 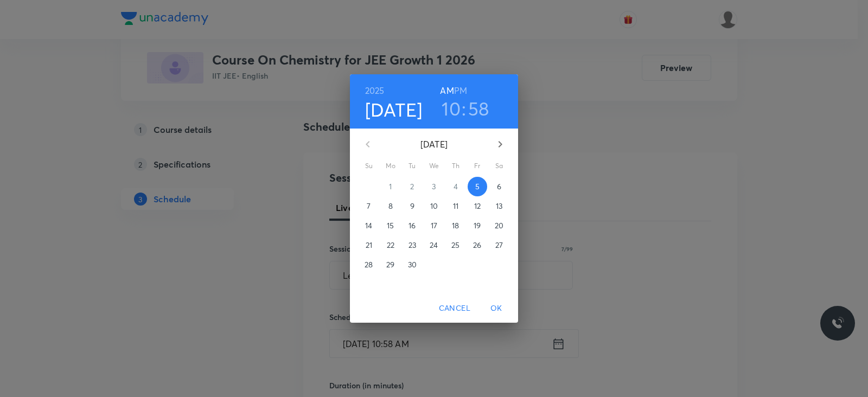 I want to click on button: 29, so click(x=391, y=265).